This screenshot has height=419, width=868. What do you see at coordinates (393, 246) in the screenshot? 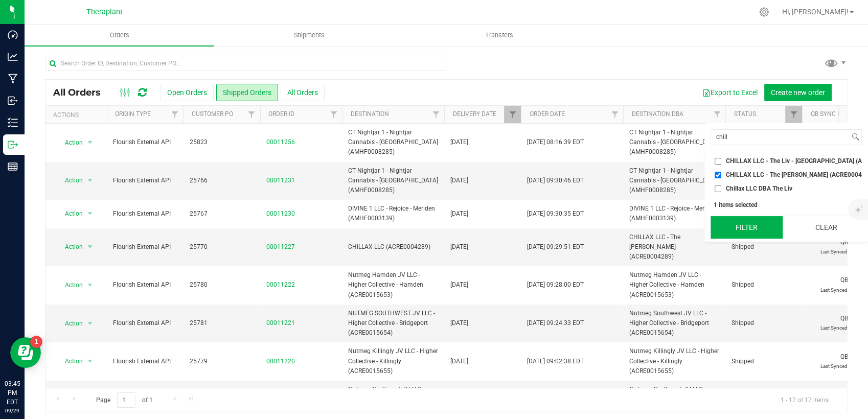
I see `span: CHILLAX LLC (ACRE0004289)` at bounding box center [393, 246].